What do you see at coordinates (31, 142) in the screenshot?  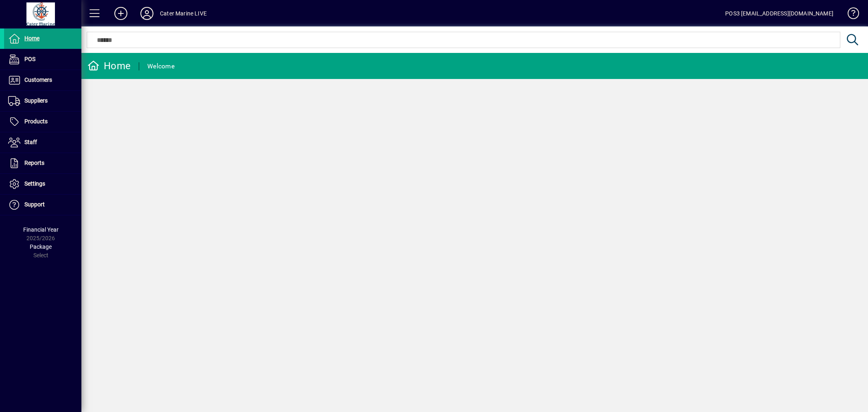 I see `span: Staff` at bounding box center [31, 142].